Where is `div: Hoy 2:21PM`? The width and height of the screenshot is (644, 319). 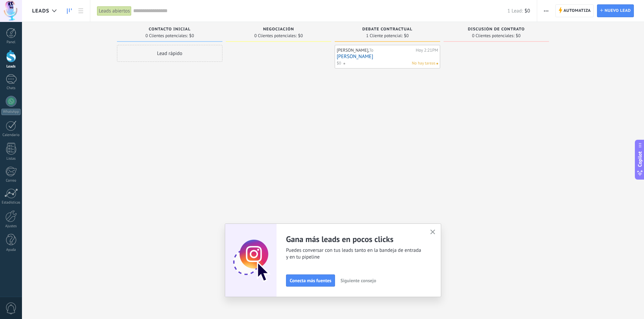 div: Hoy 2:21PM is located at coordinates (427, 50).